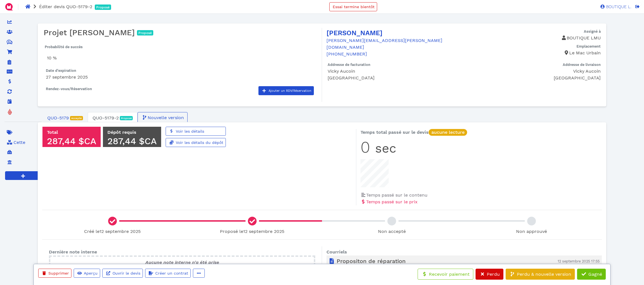  I want to click on span: Temps passé sur le prix, so click(392, 202).